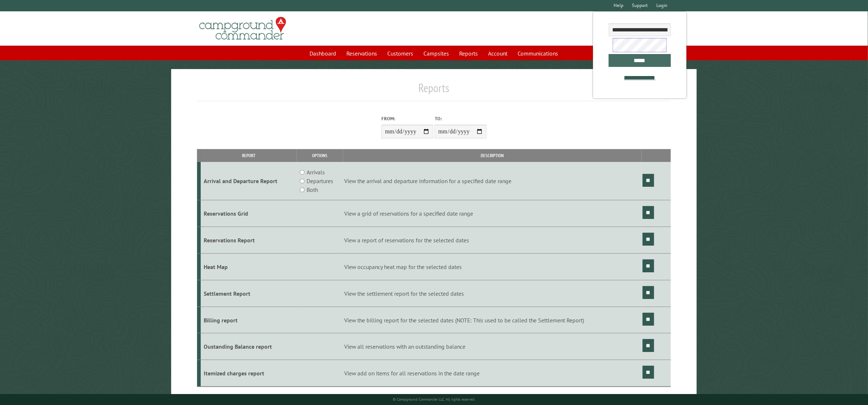 The image size is (868, 405). Describe the element at coordinates (538, 53) in the screenshot. I see `a: Communications` at that location.